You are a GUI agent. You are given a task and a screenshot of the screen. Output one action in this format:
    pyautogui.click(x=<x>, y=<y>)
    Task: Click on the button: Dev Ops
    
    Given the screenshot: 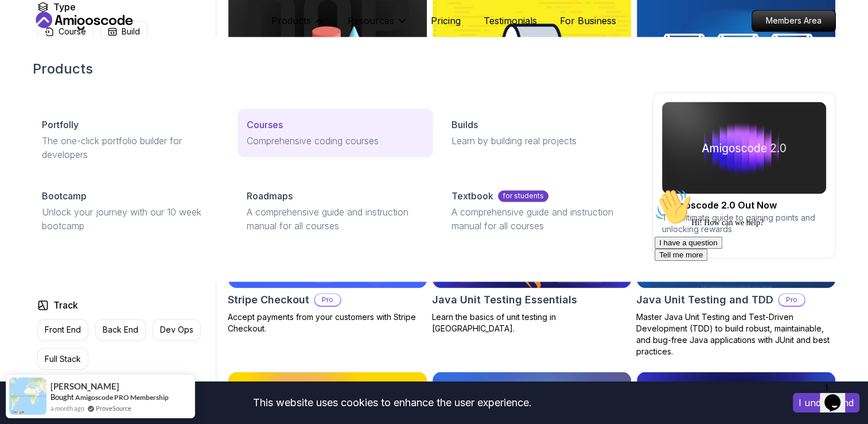 What is the action you would take?
    pyautogui.click(x=177, y=330)
    